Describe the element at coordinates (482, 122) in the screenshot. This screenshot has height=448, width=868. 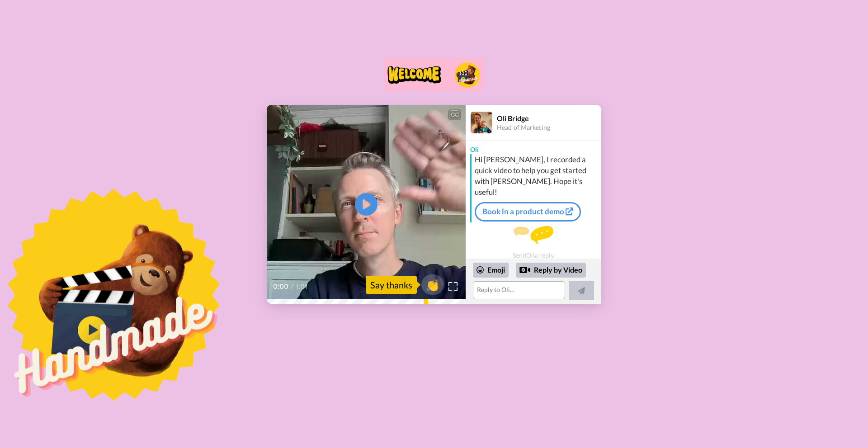
I see `img: Profile Image` at that location.